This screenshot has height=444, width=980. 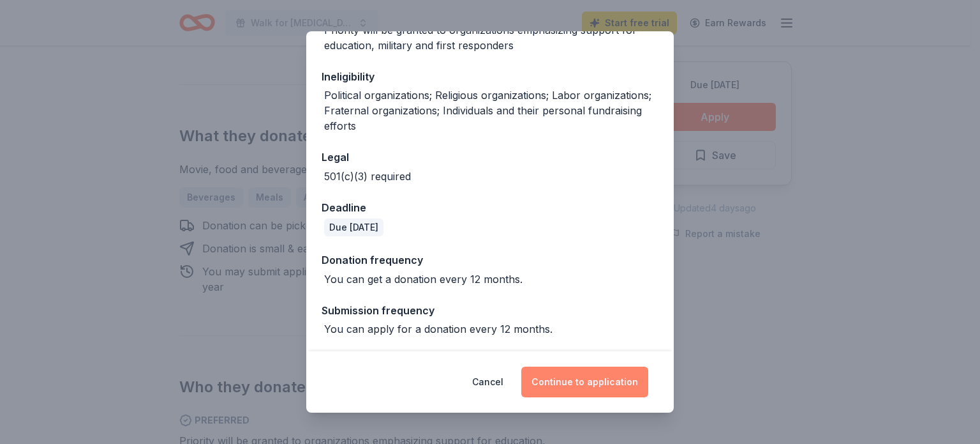 What do you see at coordinates (423, 279) in the screenshot?
I see `div: You can get a donation every 12 months.` at bounding box center [423, 279].